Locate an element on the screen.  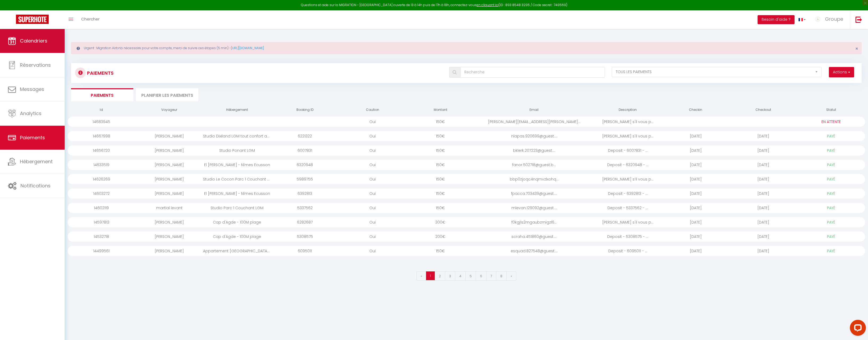
div: 6320948 is located at coordinates (305, 165).